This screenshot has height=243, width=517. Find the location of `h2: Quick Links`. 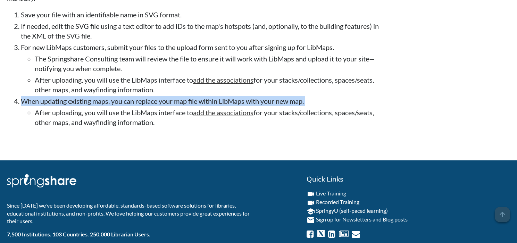

h2: Quick Links is located at coordinates (409, 179).